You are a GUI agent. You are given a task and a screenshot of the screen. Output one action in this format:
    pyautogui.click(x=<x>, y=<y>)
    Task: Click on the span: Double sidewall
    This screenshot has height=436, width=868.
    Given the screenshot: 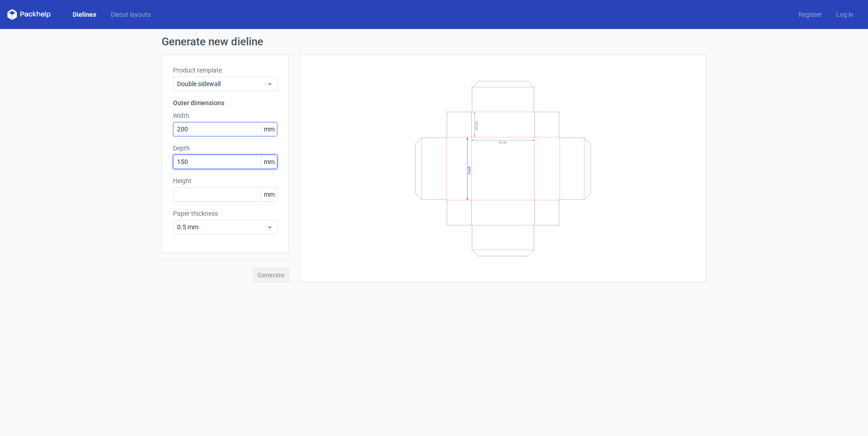 What is the action you would take?
    pyautogui.click(x=222, y=84)
    